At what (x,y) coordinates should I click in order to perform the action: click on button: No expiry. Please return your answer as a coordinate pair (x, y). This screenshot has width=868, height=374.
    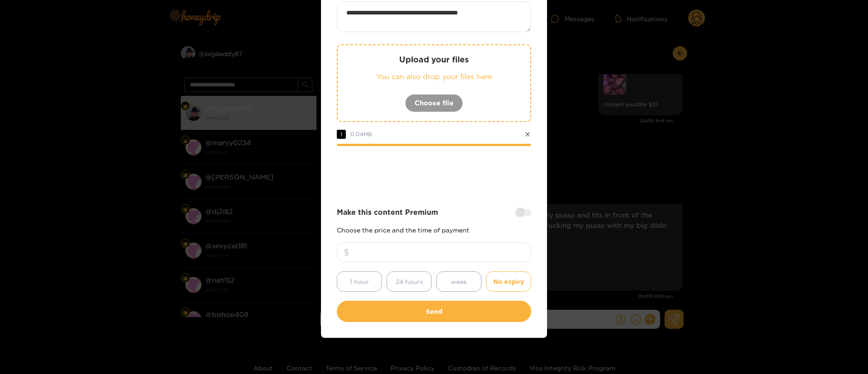
    Looking at the image, I should click on (509, 282).